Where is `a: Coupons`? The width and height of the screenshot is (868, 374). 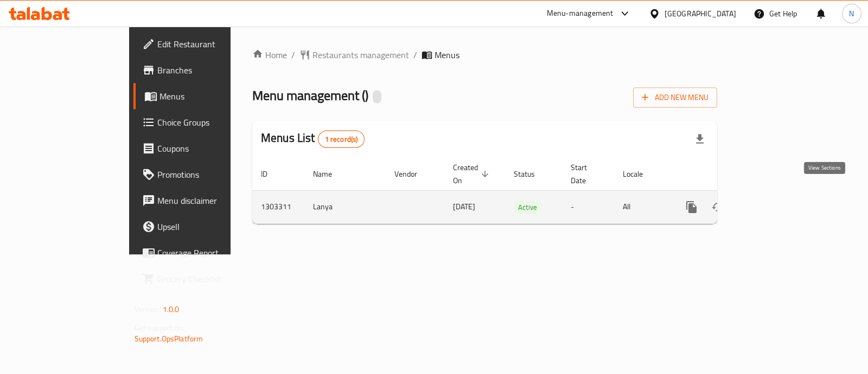
a: Coupons is located at coordinates (203, 148).